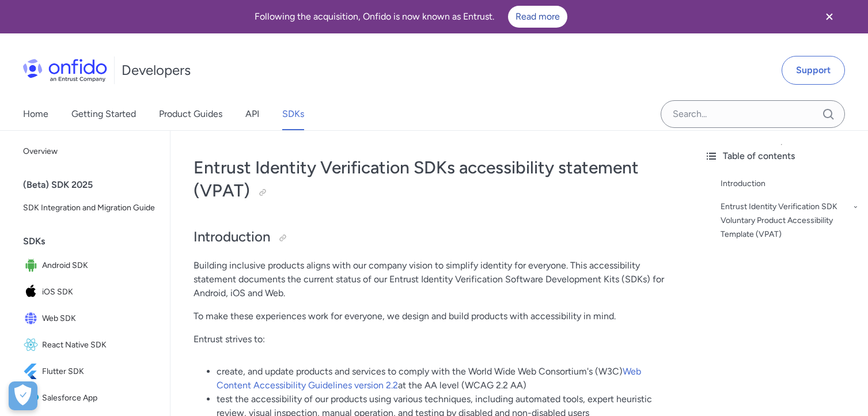 Image resolution: width=868 pixels, height=416 pixels. I want to click on span: iOS SDK, so click(99, 291).